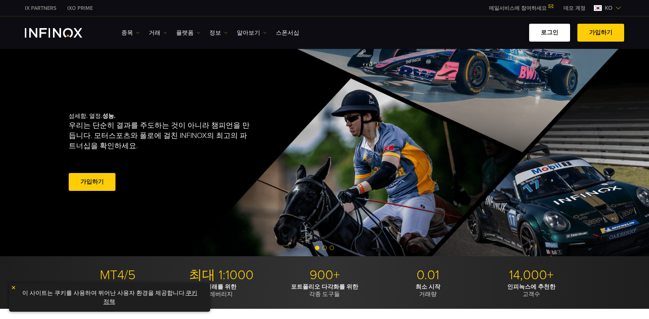 The image size is (649, 319). I want to click on a: 종목, so click(130, 33).